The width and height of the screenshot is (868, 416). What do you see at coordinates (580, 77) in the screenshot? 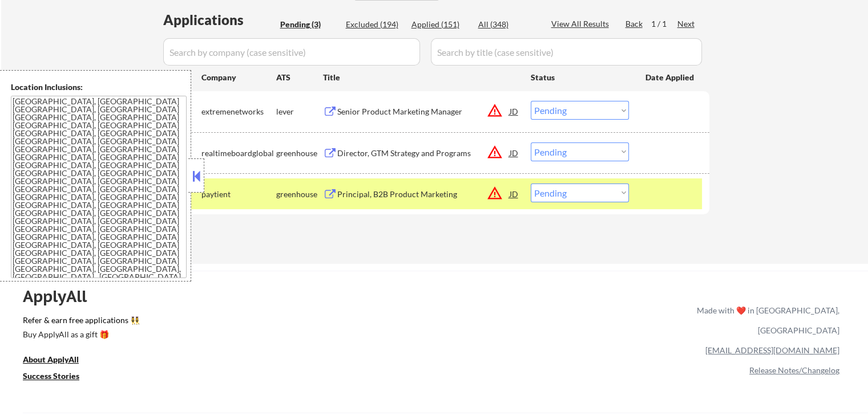
I see `div: Status` at bounding box center [580, 77].